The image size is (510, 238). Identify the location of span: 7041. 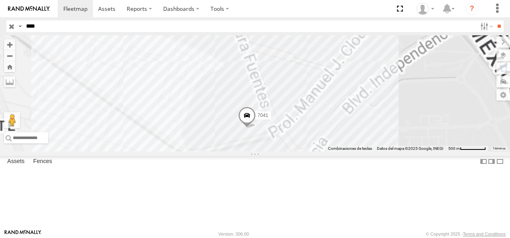
(263, 116).